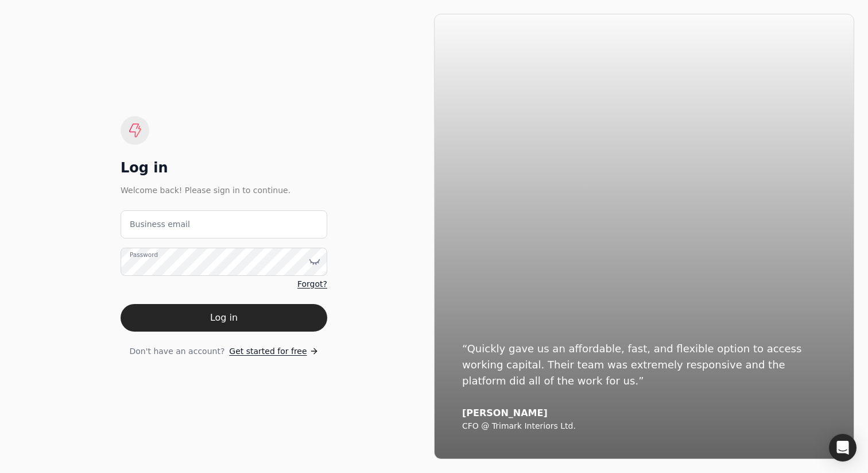 The image size is (868, 473). I want to click on a: Get started for free, so click(274, 351).